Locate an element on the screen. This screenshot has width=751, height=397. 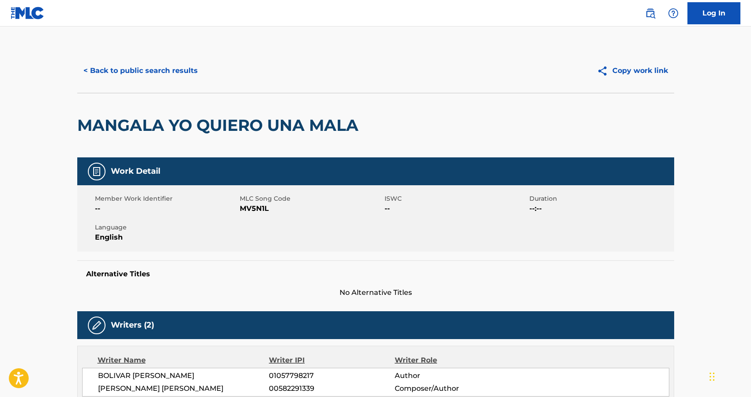
span: Duration is located at coordinates (601, 198).